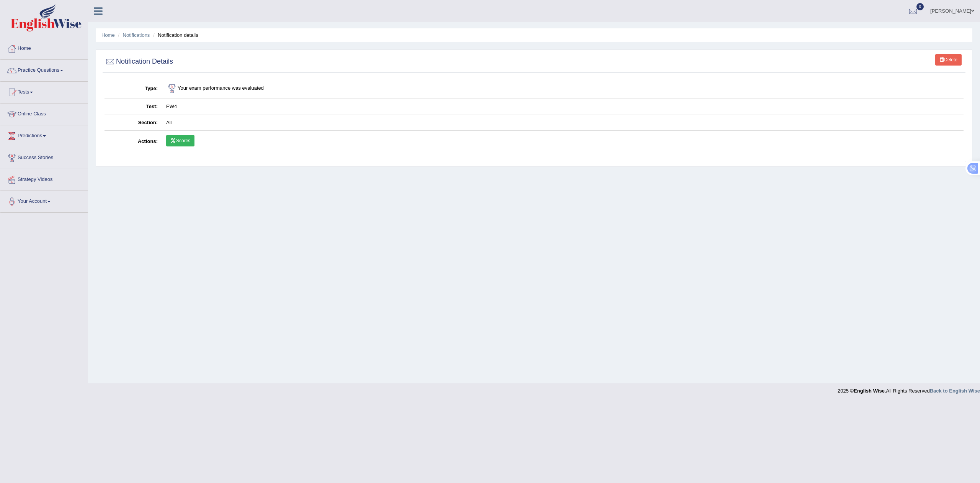 The width and height of the screenshot is (980, 483). I want to click on a: Scores, so click(180, 140).